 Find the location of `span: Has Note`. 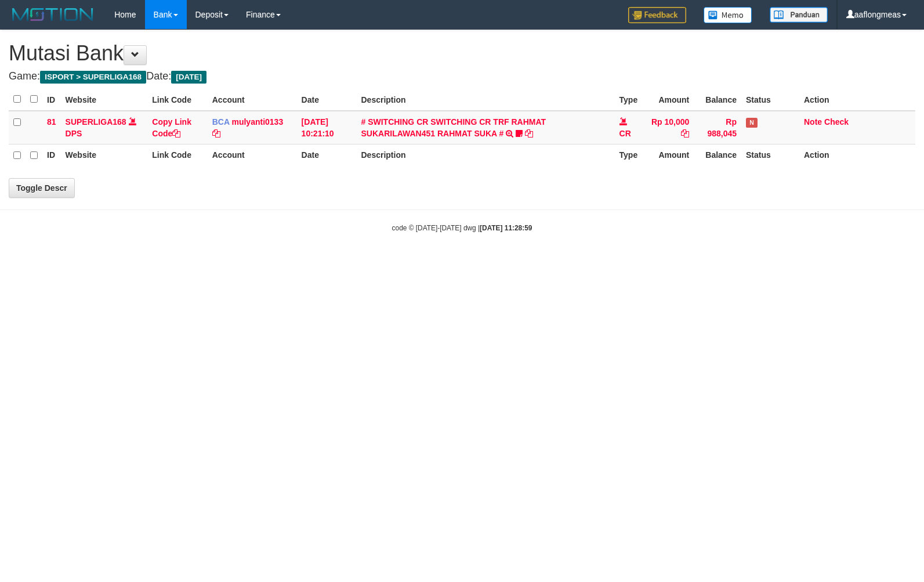

span: Has Note is located at coordinates (752, 123).